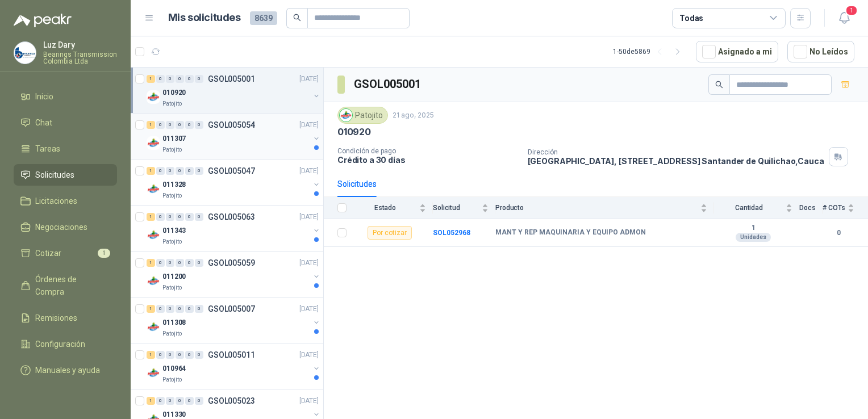 This screenshot has width=868, height=419. Describe the element at coordinates (464, 208) in the screenshot. I see `th: Solicitud` at that location.